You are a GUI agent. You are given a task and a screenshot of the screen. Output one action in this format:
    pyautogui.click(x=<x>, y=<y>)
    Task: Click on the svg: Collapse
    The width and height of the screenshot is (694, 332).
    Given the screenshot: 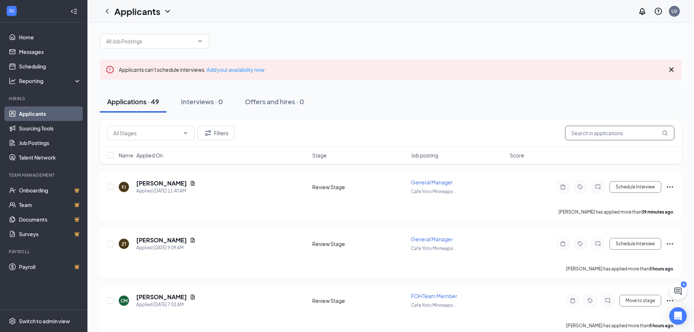 What is the action you would take?
    pyautogui.click(x=74, y=11)
    